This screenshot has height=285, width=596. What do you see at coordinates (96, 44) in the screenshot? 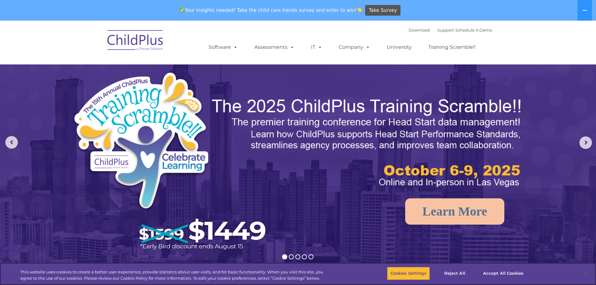
I see `span: Last name` at bounding box center [96, 44].